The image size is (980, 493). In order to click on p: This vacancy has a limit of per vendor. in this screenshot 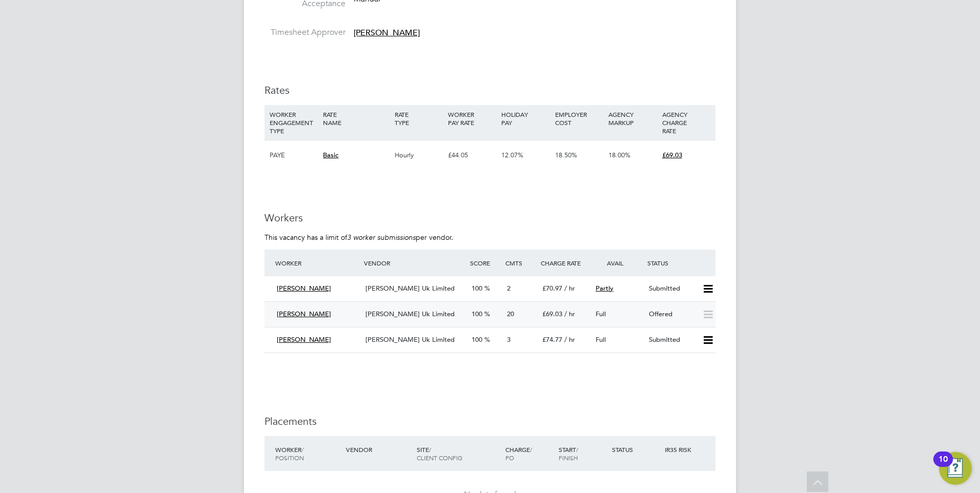, I will do `click(490, 238)`.